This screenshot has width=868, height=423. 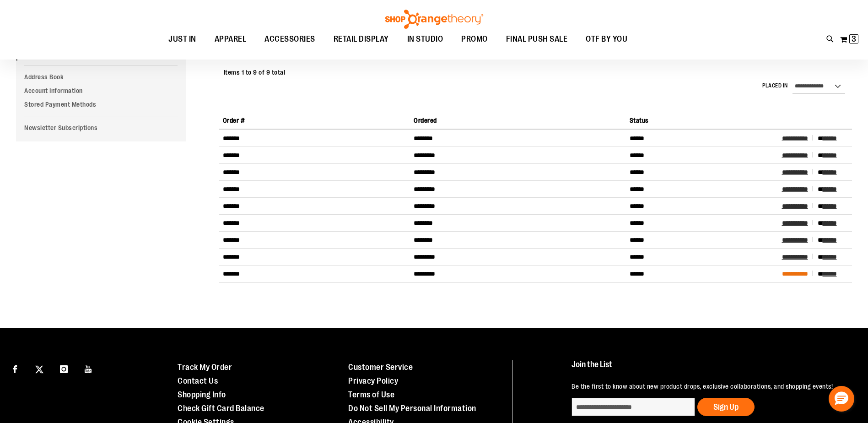 I want to click on a: JUST IN, so click(x=182, y=39).